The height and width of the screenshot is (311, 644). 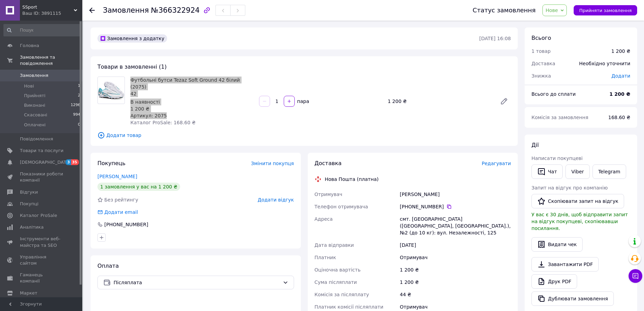 I want to click on a: Футбольні бутси Tezaz Soft Ground 42 білий (2075), so click(x=185, y=83).